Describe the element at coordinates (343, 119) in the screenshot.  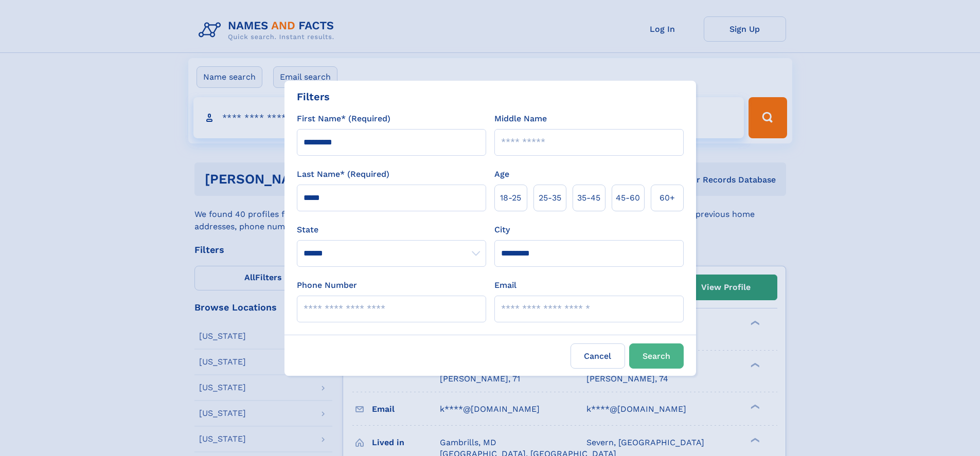
I see `label: First Name* (Required)` at that location.